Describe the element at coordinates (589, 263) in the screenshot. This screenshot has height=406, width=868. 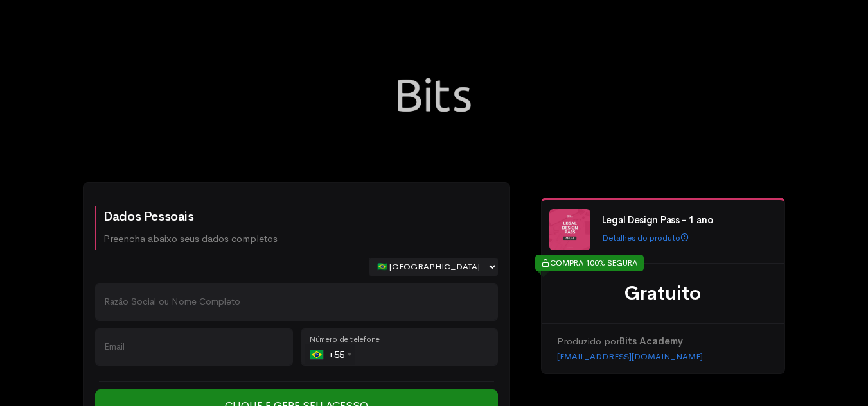
I see `div: COMPRA 100% SEGURA` at that location.